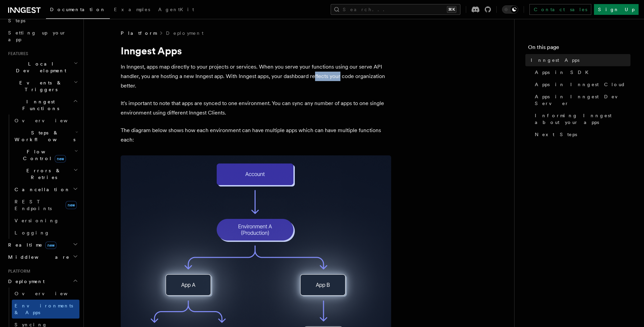 This screenshot has height=327, width=644. What do you see at coordinates (177, 10) in the screenshot?
I see `a: AgentKit` at bounding box center [177, 10].